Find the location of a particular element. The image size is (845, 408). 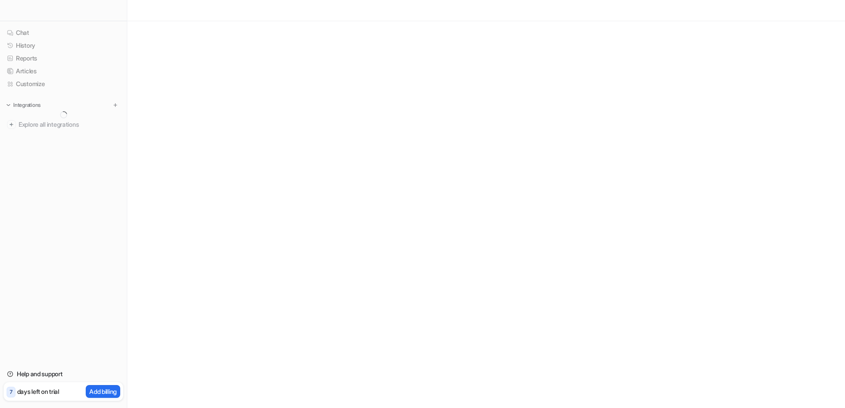

img: menu_add.svg is located at coordinates (115, 105).